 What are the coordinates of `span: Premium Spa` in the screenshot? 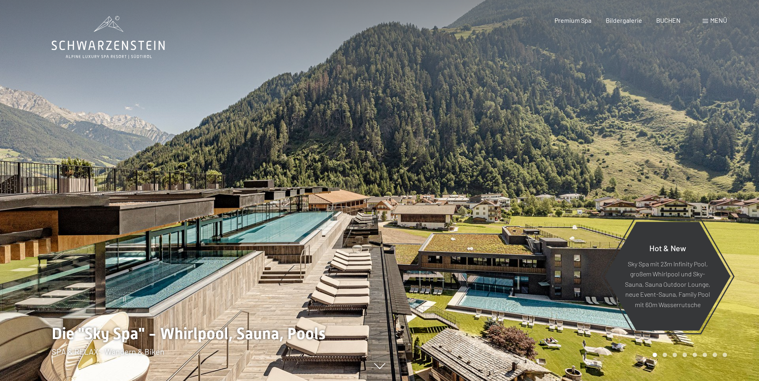 It's located at (573, 20).